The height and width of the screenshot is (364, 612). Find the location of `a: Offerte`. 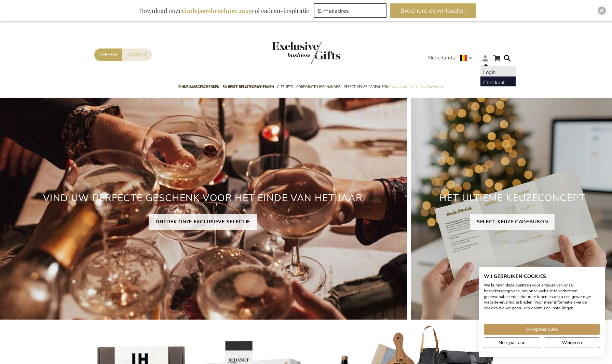

a: Offerte is located at coordinates (108, 54).